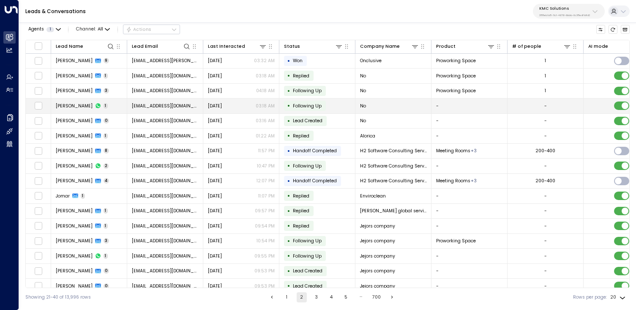  Describe the element at coordinates (265, 226) in the screenshot. I see `p: 09:54 PM` at that location.